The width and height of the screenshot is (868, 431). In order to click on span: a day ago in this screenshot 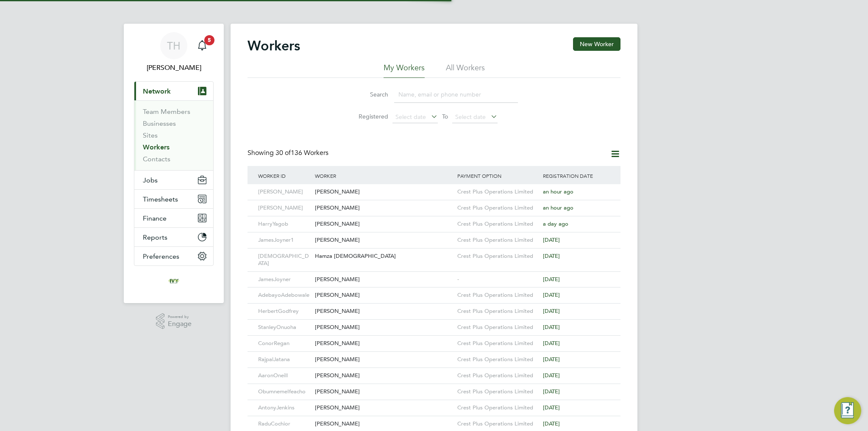, I will do `click(556, 224)`.